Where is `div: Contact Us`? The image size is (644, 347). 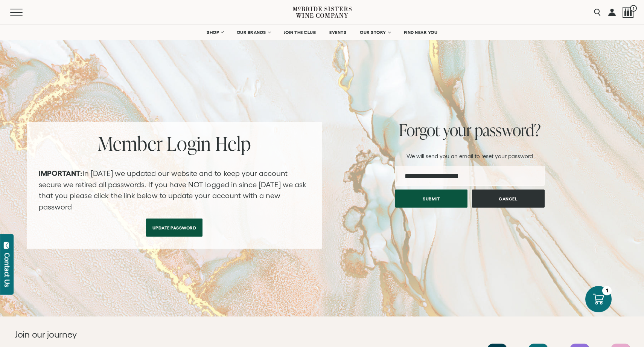
div: Contact Us is located at coordinates (7, 269).